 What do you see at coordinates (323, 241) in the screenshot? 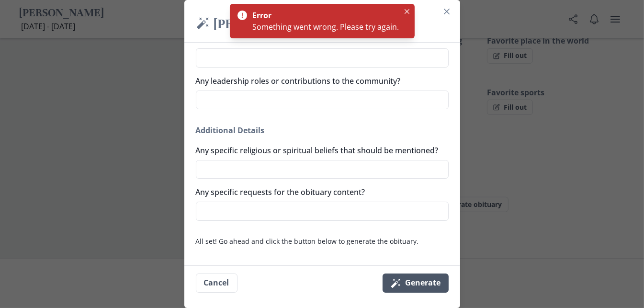
I see `p: All set! Go ahead and click the button below to generate the obituary.` at bounding box center [323, 241].